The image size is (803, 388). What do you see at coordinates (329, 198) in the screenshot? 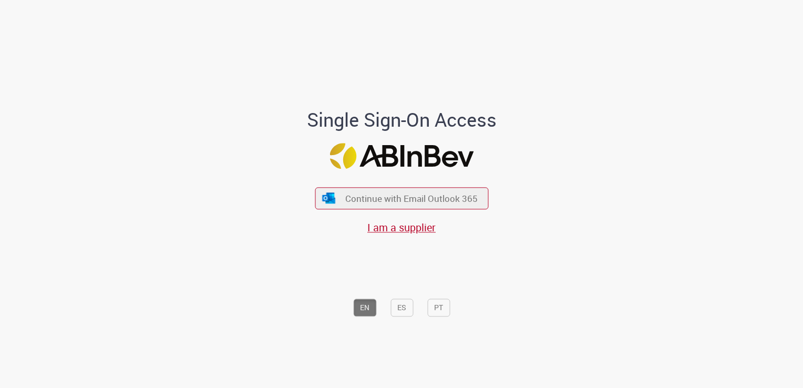
I see `img: ícone Azure/Microsoft 360` at bounding box center [329, 198].